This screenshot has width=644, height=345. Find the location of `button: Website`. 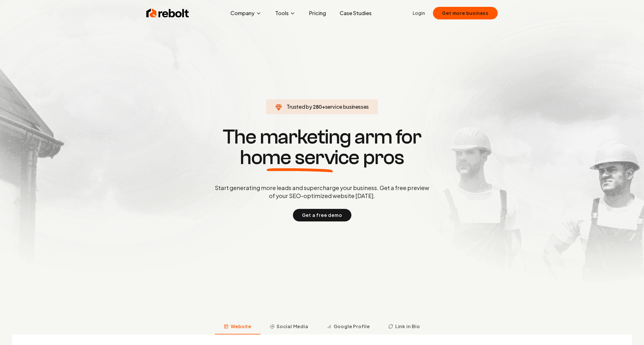

button: Website is located at coordinates (238, 327).